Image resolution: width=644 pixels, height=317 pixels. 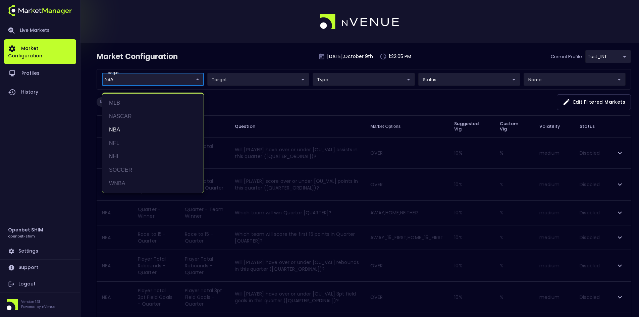 I want to click on li: SOCCER, so click(x=153, y=170).